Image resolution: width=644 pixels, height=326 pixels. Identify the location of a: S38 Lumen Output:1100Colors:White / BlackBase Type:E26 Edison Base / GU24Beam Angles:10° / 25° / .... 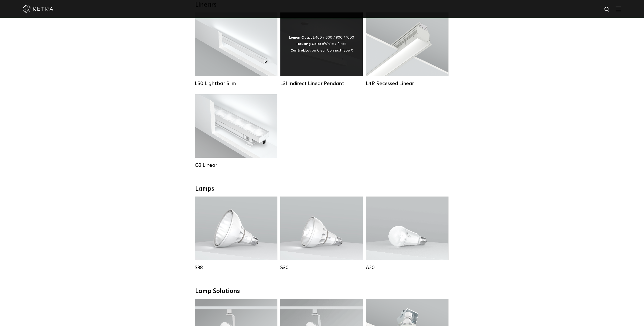
(236, 233).